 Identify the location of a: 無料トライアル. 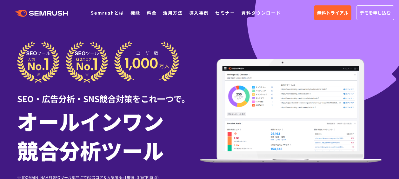
(333, 13).